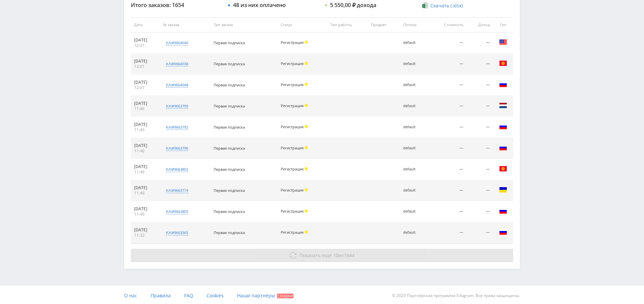 This screenshot has width=644, height=304. Describe the element at coordinates (503, 42) in the screenshot. I see `img: usa.png` at that location.